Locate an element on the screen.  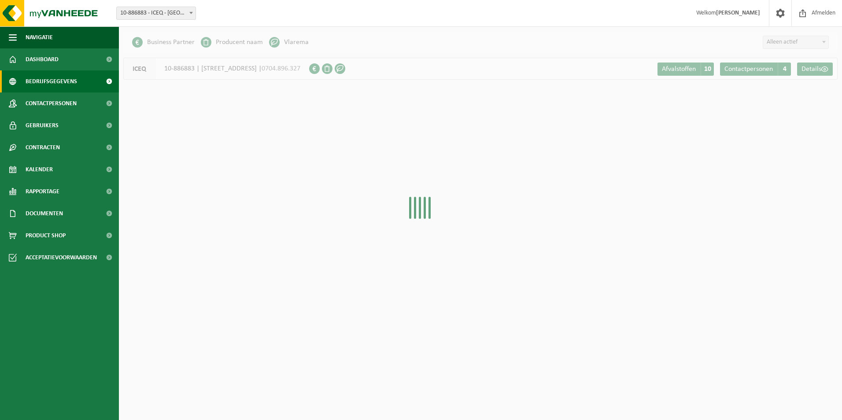
span: Documenten is located at coordinates (44, 214).